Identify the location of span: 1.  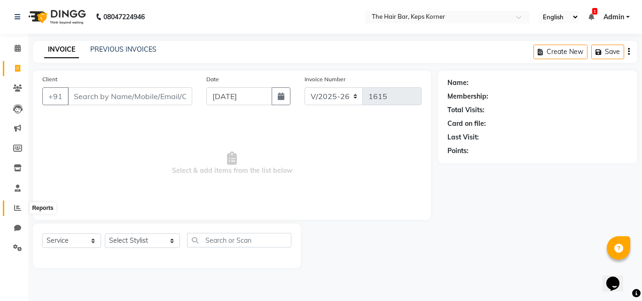
(595, 11).